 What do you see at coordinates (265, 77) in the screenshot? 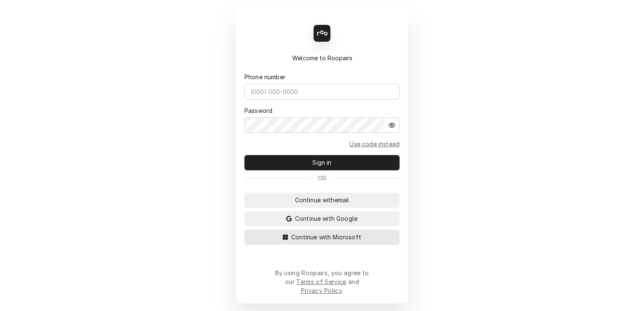
I see `label: Phone number` at bounding box center [265, 77].